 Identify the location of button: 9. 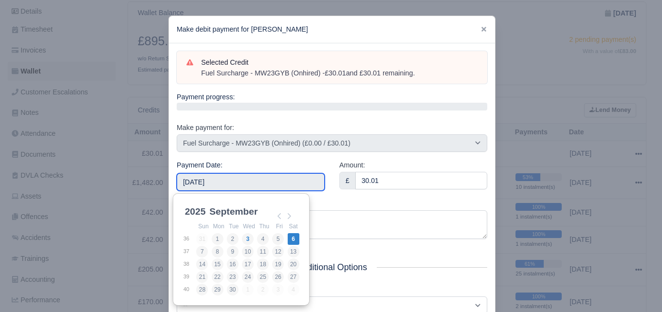
(233, 252).